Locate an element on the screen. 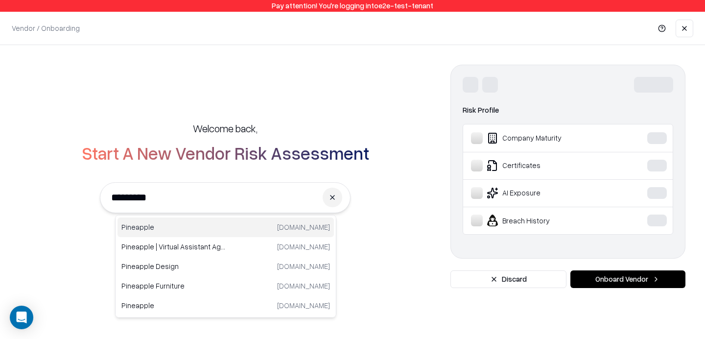  button: Discard is located at coordinates (508, 279).